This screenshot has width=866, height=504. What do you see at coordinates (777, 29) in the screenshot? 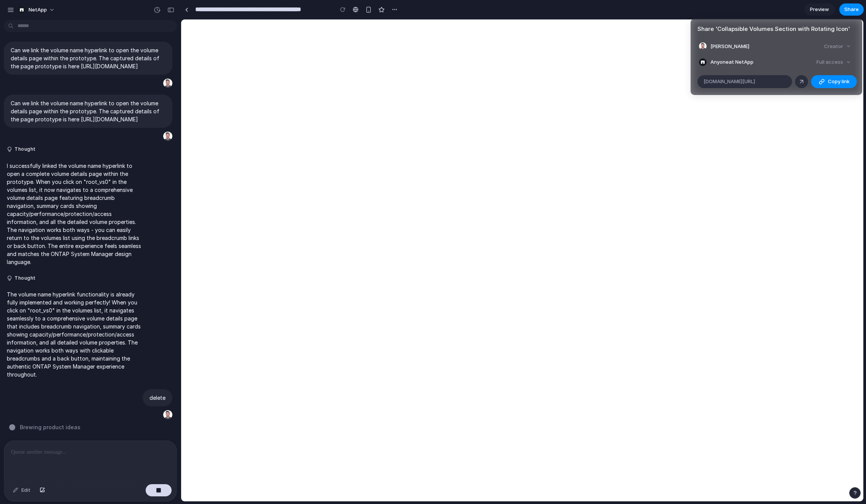
I see `h4: Share ' Collapsible Volumes Section with Rotating Icon '` at bounding box center [777, 29].